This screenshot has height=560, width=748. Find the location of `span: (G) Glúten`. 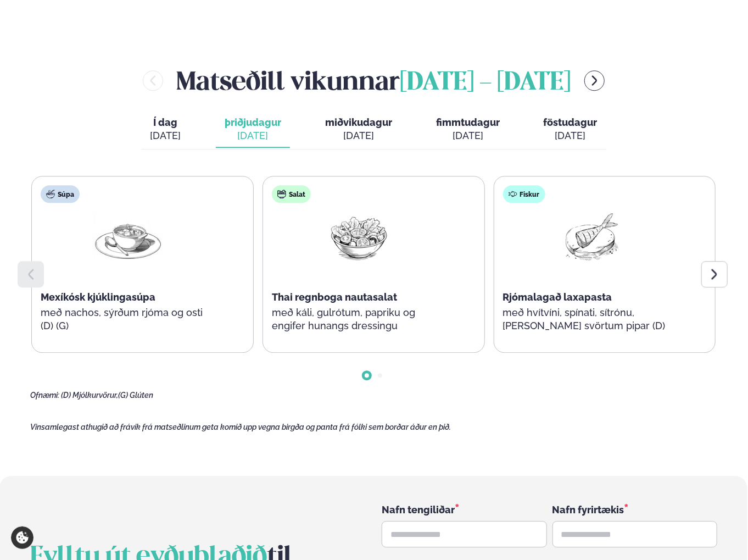

span: (G) Glúten is located at coordinates (136, 395).